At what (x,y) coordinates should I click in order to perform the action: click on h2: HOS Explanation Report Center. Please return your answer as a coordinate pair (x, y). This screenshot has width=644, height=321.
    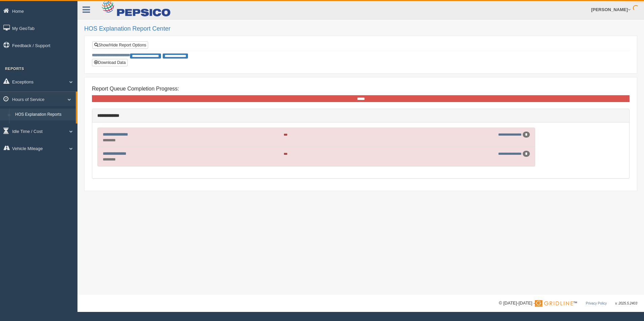
    Looking at the image, I should click on (361, 29).